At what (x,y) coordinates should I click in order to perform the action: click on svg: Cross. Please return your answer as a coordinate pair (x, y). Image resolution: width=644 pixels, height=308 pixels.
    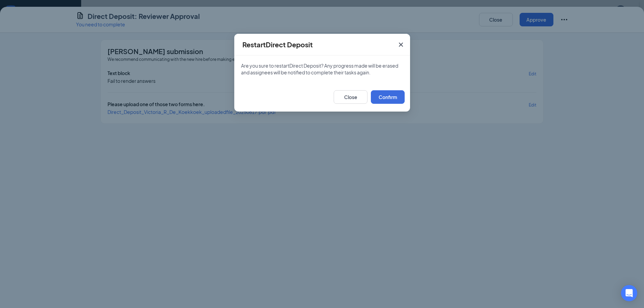
    Looking at the image, I should click on (401, 45).